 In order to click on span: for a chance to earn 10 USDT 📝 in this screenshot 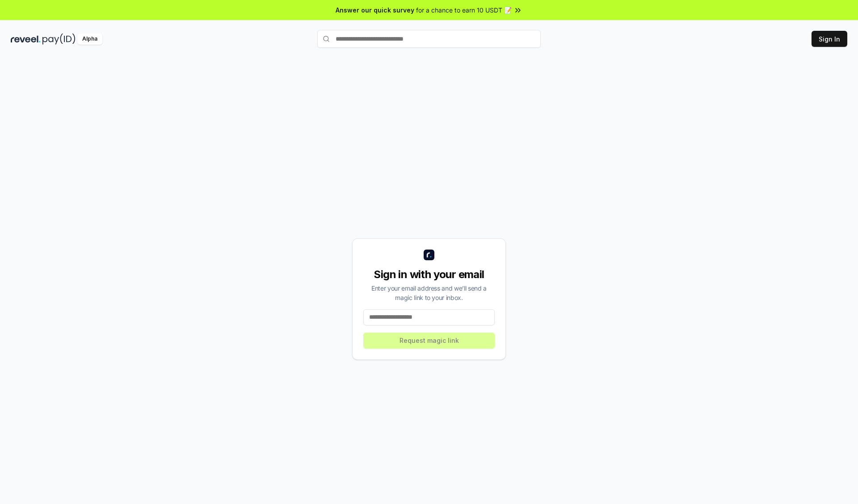, I will do `click(464, 10)`.